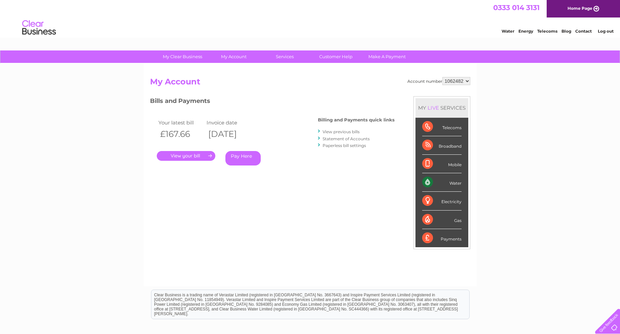  I want to click on a: Water, so click(508, 31).